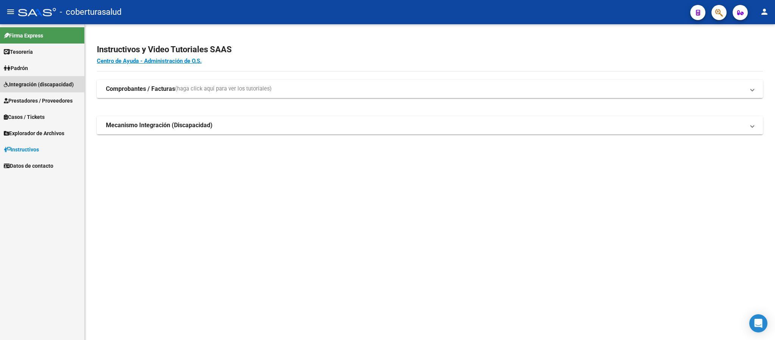 This screenshot has height=340, width=775. Describe the element at coordinates (90, 12) in the screenshot. I see `span: - coberturasalud` at that location.